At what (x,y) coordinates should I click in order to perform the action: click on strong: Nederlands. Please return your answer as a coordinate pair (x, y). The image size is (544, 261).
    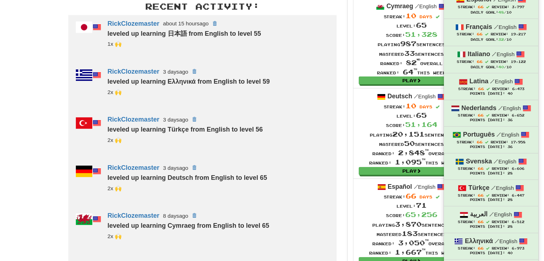
    Looking at the image, I should click on (479, 108).